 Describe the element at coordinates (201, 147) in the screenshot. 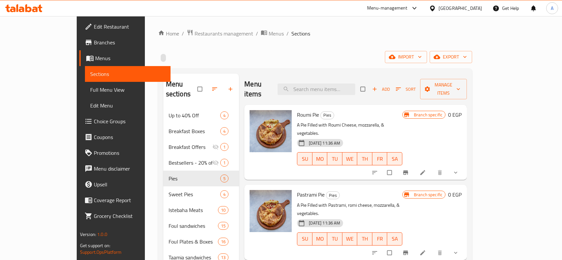

I see `div: Breakfast Offers1` at that location.